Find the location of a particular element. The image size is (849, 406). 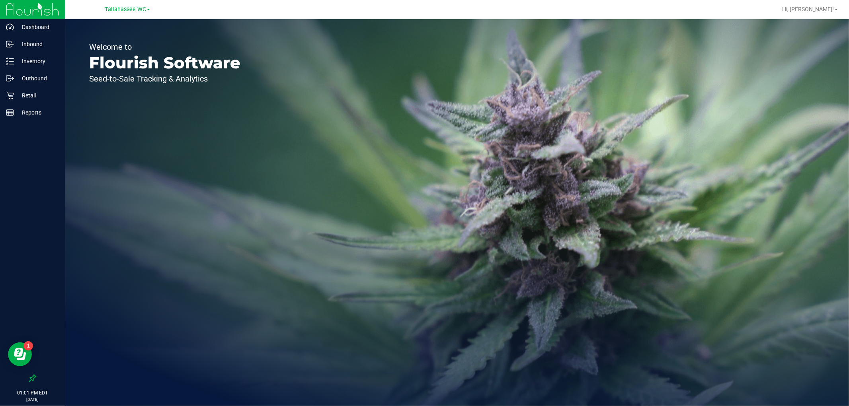

label: Pin the sidebar to full width on large screens is located at coordinates (33, 379).